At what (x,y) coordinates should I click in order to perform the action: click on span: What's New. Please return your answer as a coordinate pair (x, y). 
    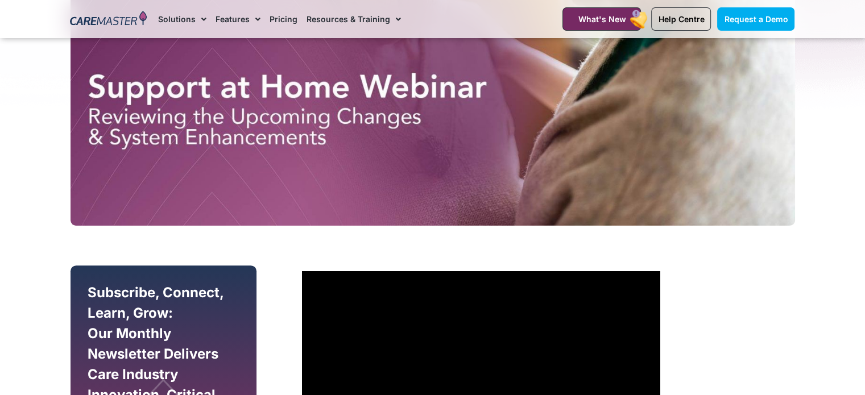
    Looking at the image, I should click on (601, 19).